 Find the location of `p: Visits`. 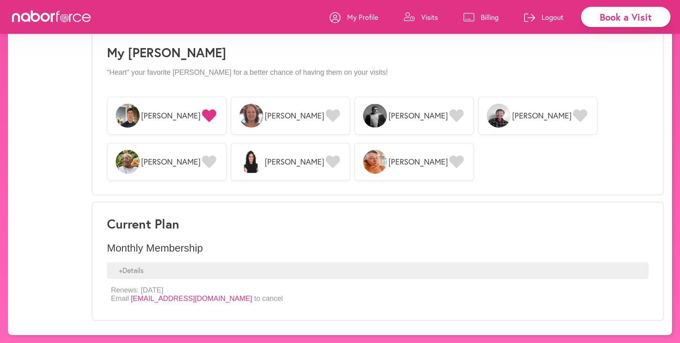

p: Visits is located at coordinates (429, 17).